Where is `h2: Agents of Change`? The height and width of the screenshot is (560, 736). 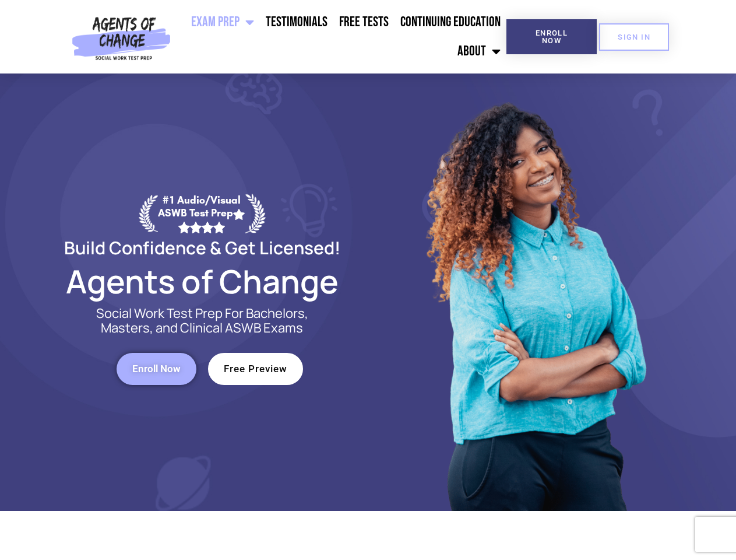 h2: Agents of Change is located at coordinates (202, 281).